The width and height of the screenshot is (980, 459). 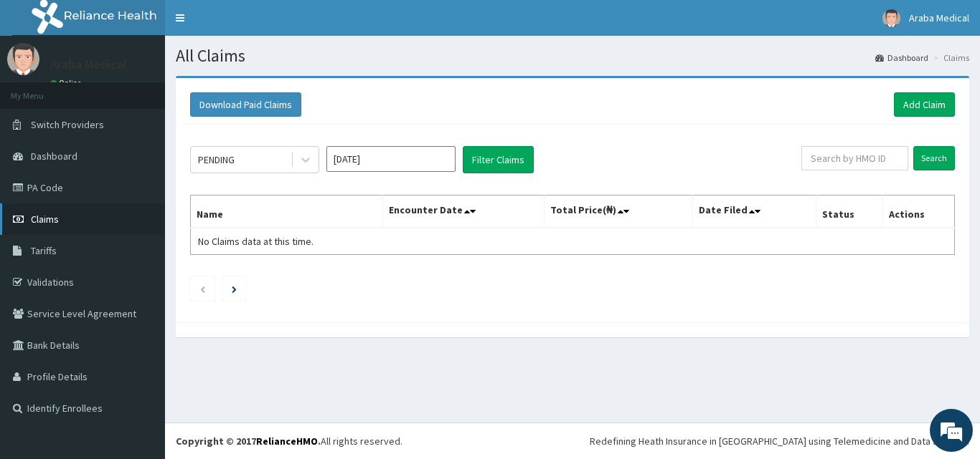 I want to click on a: RelianceHMO, so click(x=287, y=441).